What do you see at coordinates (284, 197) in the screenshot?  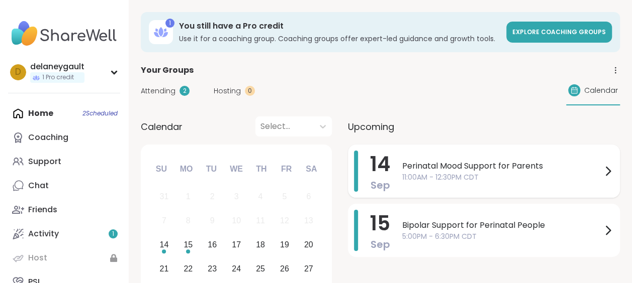 I see `div: Not available Friday, September 5th, 2025` at bounding box center [284, 197].